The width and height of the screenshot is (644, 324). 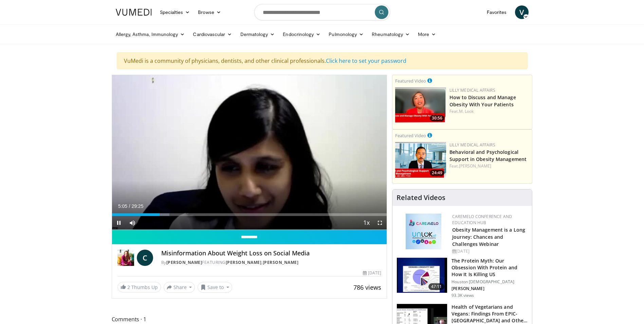 I want to click on h4: Related Videos, so click(x=421, y=197).